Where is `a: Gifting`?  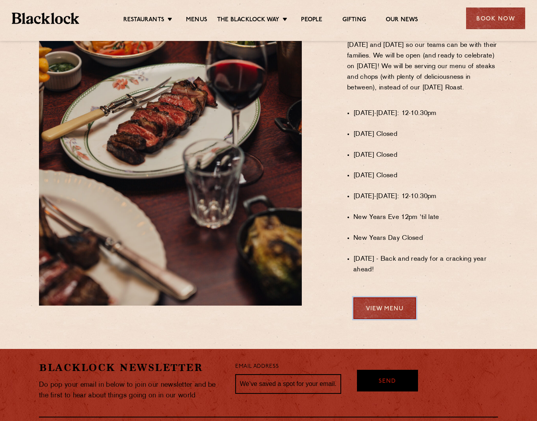 a: Gifting is located at coordinates (354, 20).